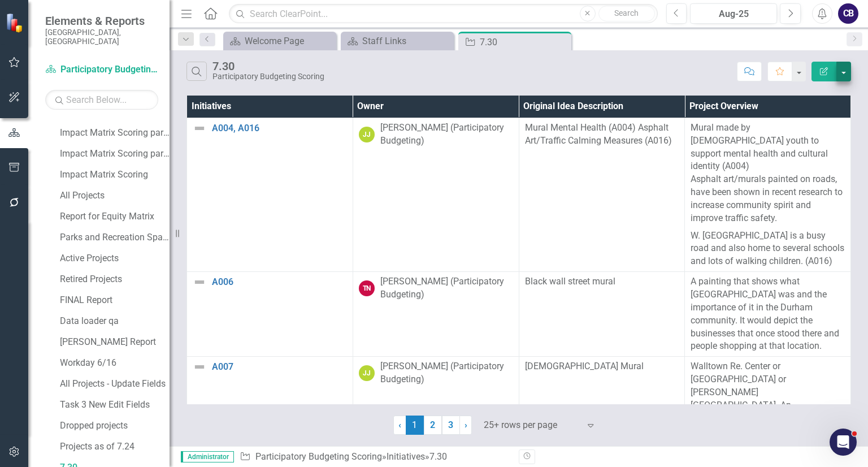  What do you see at coordinates (113, 384) in the screenshot?
I see `a: All Projects - Update Fields` at bounding box center [113, 384].